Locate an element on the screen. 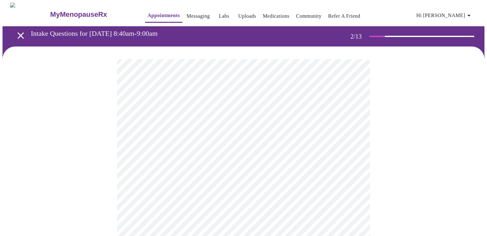  h3: MyMenopauseRx is located at coordinates (79, 15).